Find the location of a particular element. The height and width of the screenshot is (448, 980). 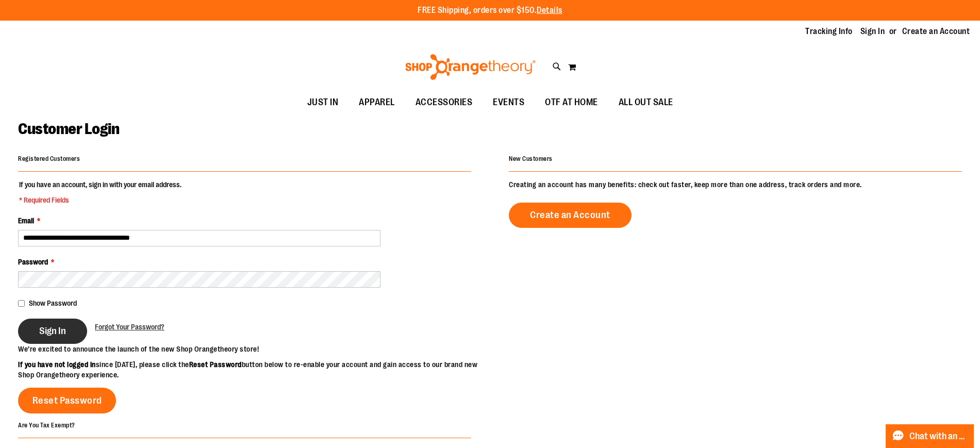

p: We’re excited to announce the launch of the new Shop Orangetheory store! is located at coordinates (254, 349).